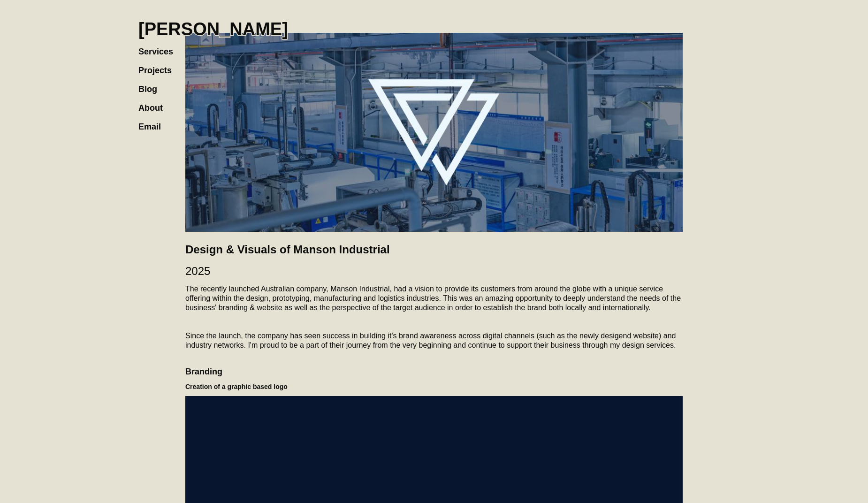 The width and height of the screenshot is (868, 503). Describe the element at coordinates (159, 66) in the screenshot. I see `a: Projects` at that location.